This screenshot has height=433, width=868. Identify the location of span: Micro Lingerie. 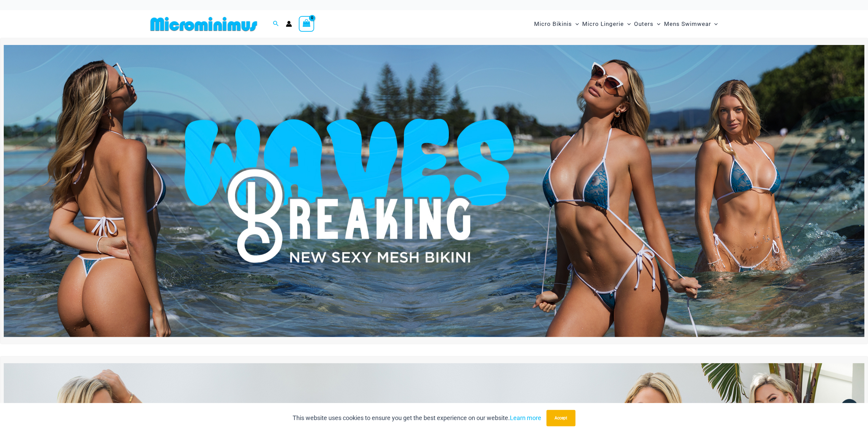
(603, 24).